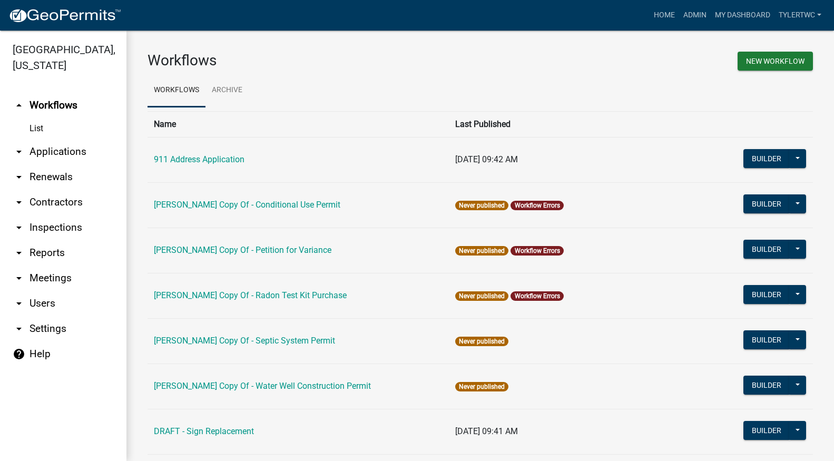 This screenshot has height=461, width=834. I want to click on i: help, so click(19, 354).